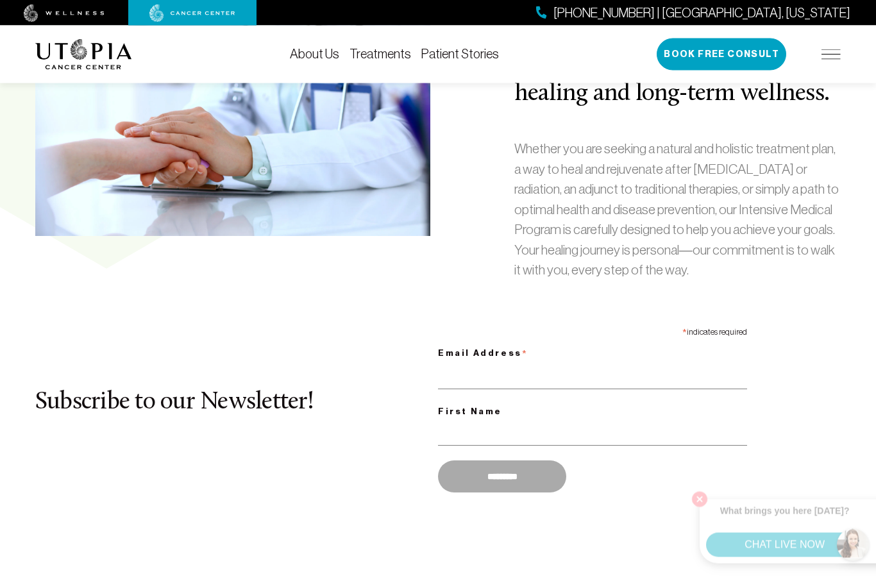  Describe the element at coordinates (592, 352) in the screenshot. I see `label: Email Address` at that location.